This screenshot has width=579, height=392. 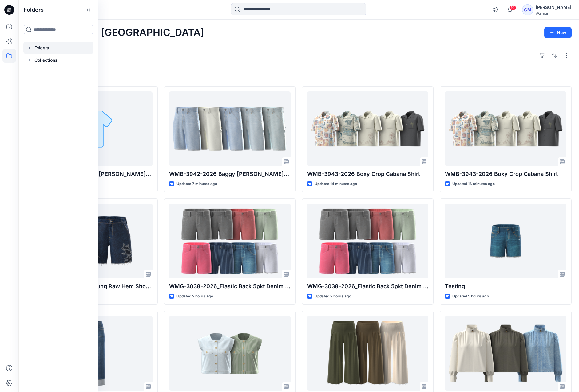 I want to click on a: Testing, so click(x=506, y=241).